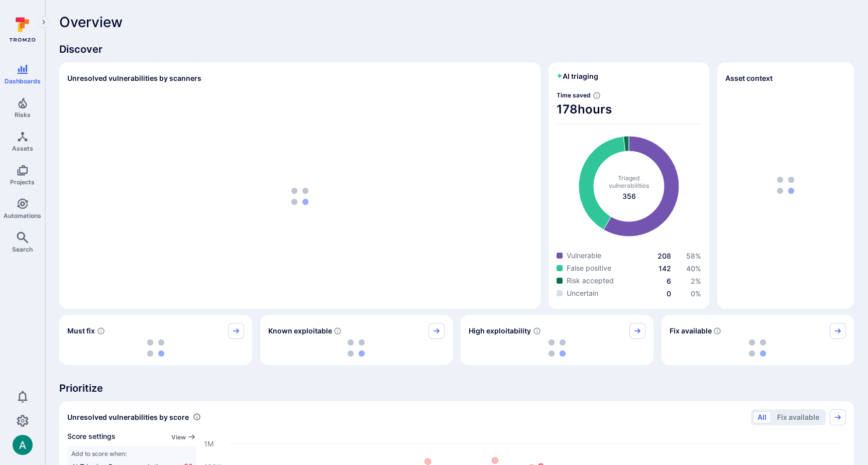 The height and width of the screenshot is (465, 868). What do you see at coordinates (22, 249) in the screenshot?
I see `span: Search` at bounding box center [22, 249].